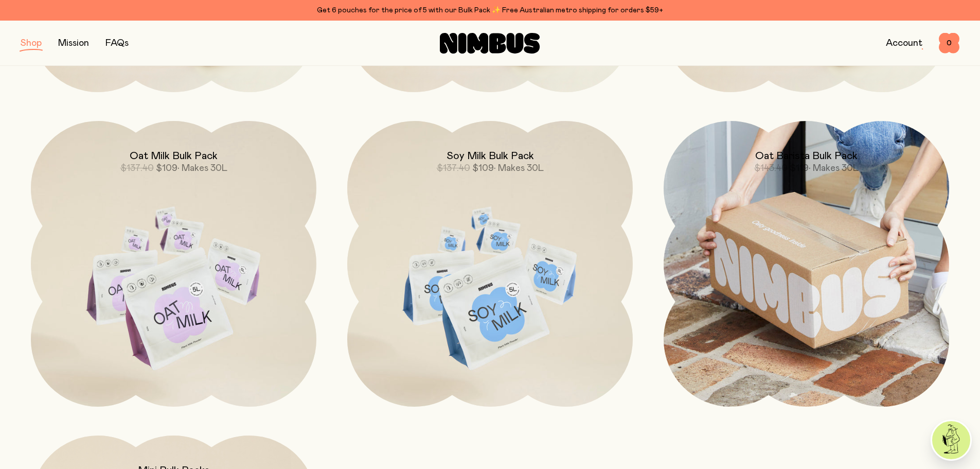 This screenshot has height=469, width=980. What do you see at coordinates (117, 43) in the screenshot?
I see `a: FAQs` at bounding box center [117, 43].